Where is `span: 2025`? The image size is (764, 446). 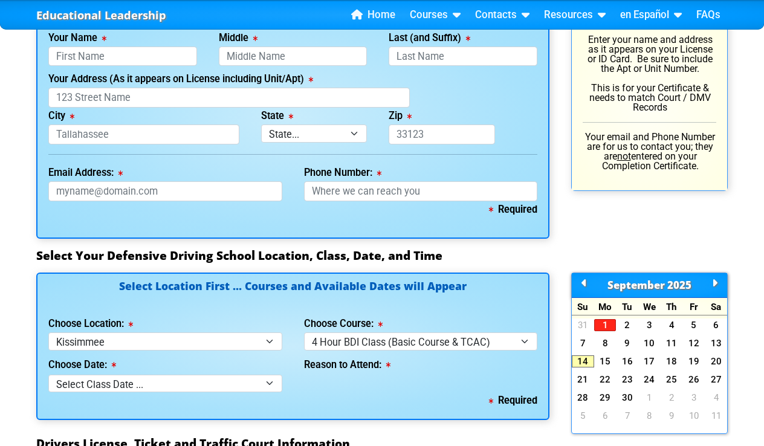 span: 2025 is located at coordinates (680, 285).